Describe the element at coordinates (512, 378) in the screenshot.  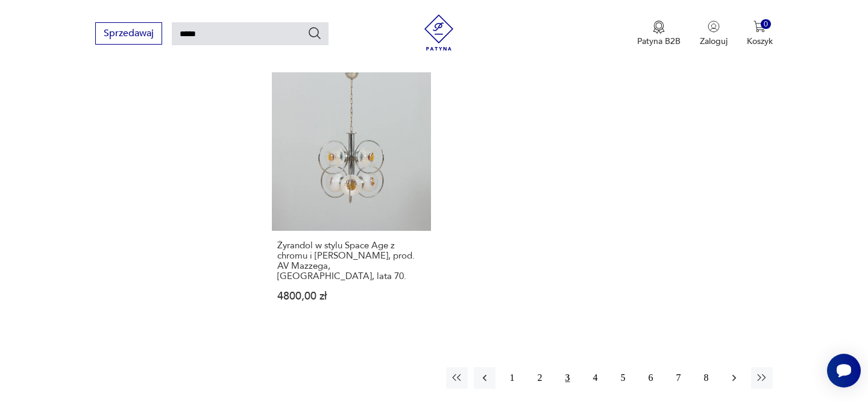
I see `button: 1` at that location.